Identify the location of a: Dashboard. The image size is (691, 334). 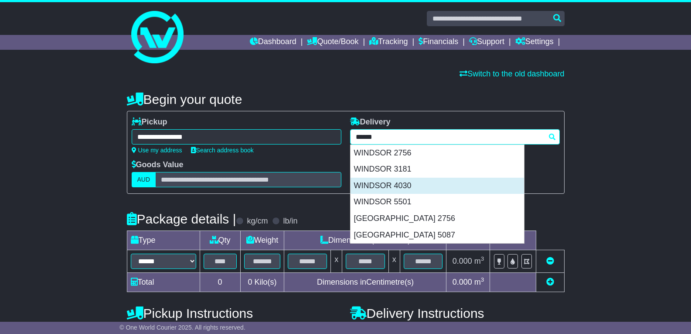
(273, 42).